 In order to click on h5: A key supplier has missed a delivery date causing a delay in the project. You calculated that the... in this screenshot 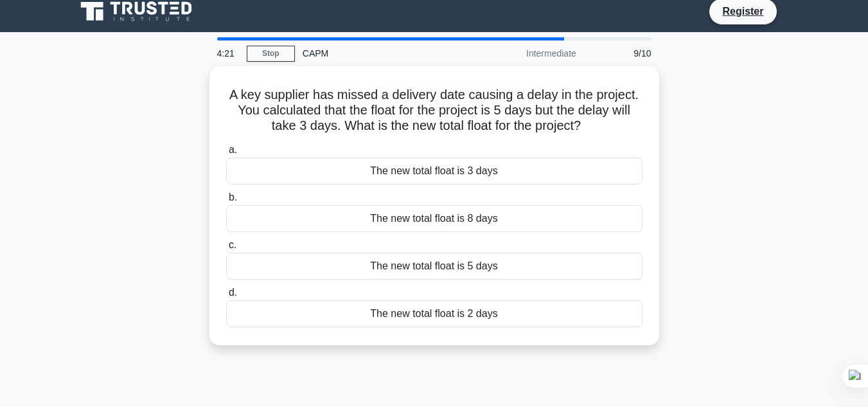, I will do `click(434, 111)`.